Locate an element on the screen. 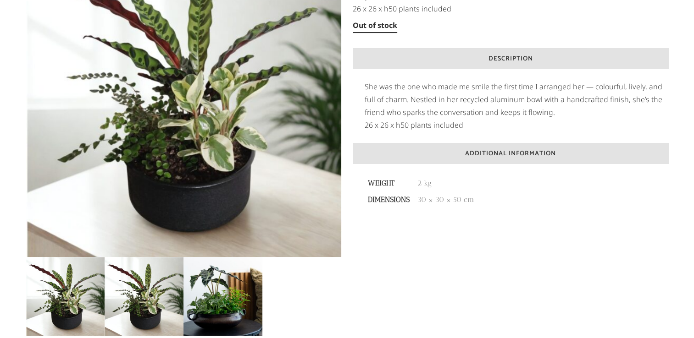  span: Additional Information is located at coordinates (510, 154).